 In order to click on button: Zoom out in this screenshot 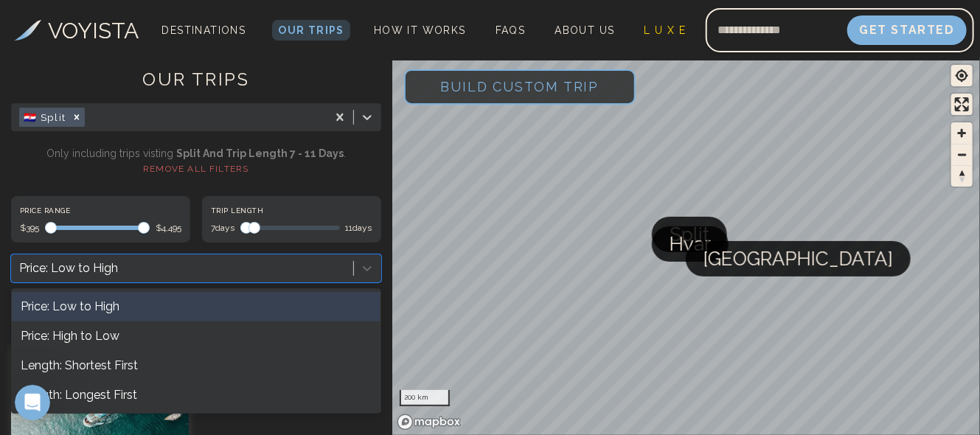, I will do `click(962, 154)`.